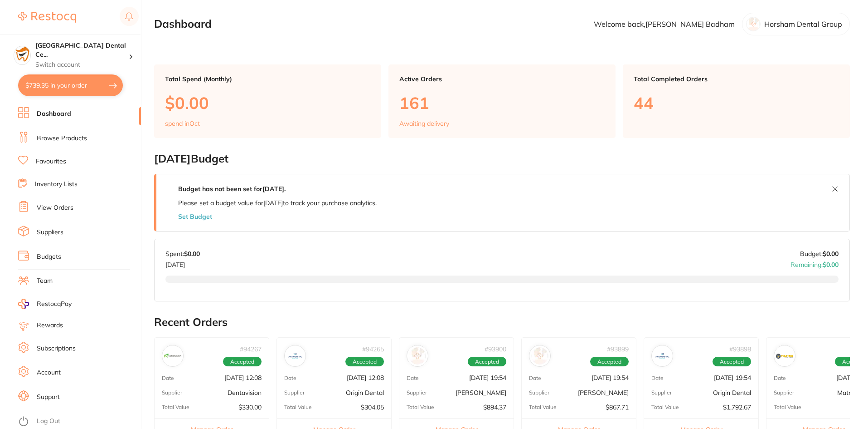 The image size is (868, 429). I want to click on h4: Horsham Plaza Dental Centre, so click(82, 50).